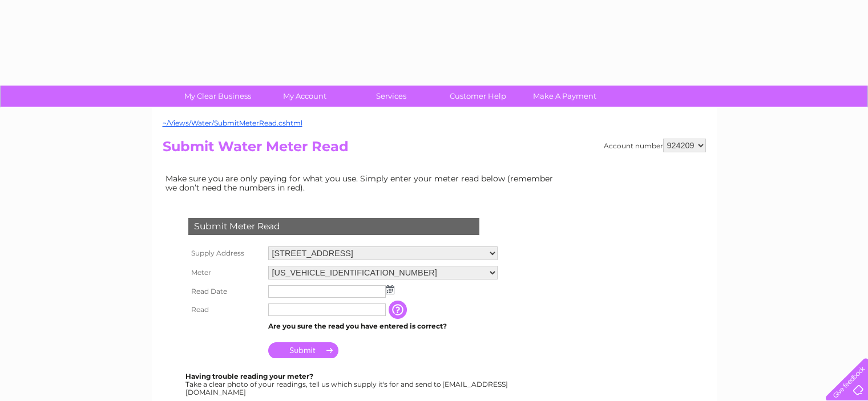  What do you see at coordinates (226, 310) in the screenshot?
I see `th: Read` at bounding box center [226, 310].